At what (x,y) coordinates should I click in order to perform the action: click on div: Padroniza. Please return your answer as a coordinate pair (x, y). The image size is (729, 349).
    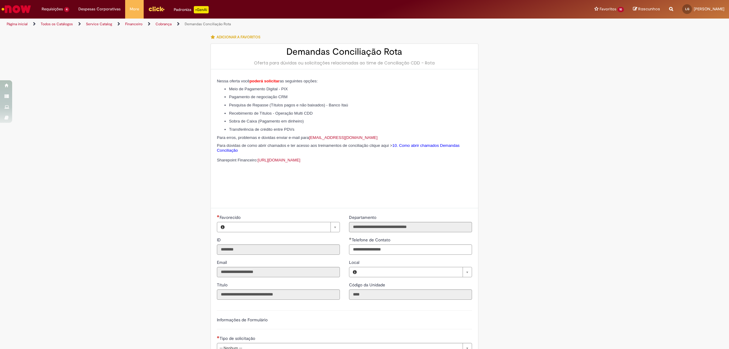
    Looking at the image, I should click on (191, 10).